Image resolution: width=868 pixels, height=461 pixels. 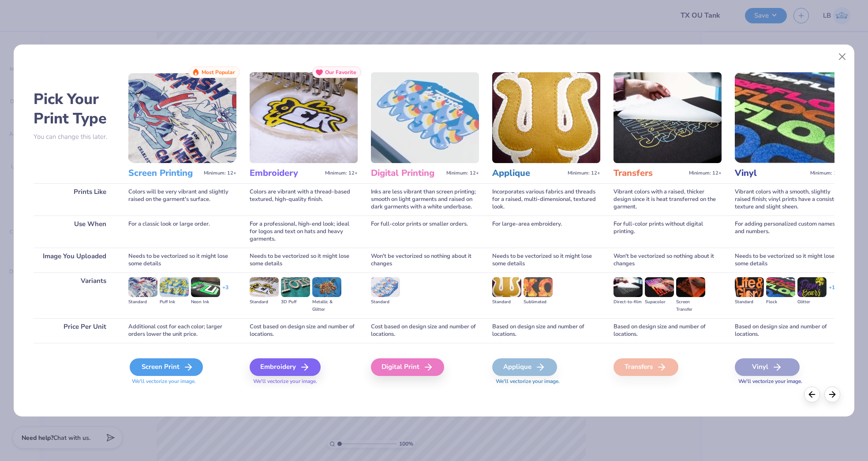 What do you see at coordinates (285, 367) in the screenshot?
I see `div: Embroidery` at bounding box center [285, 367].